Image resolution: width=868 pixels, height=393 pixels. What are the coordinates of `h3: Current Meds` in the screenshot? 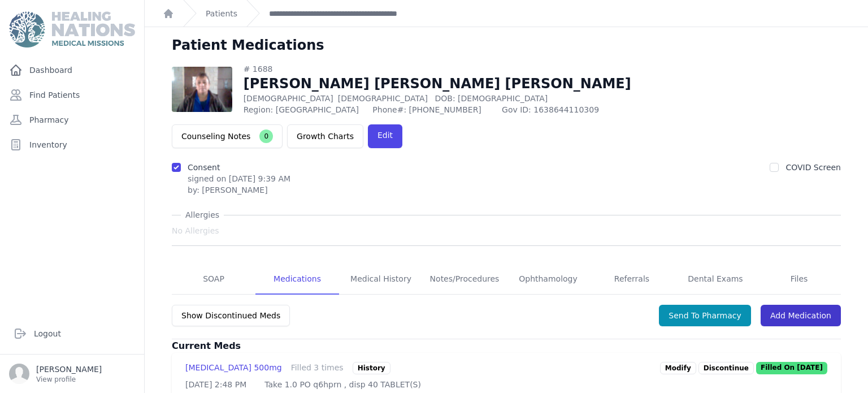 It's located at (507, 346).